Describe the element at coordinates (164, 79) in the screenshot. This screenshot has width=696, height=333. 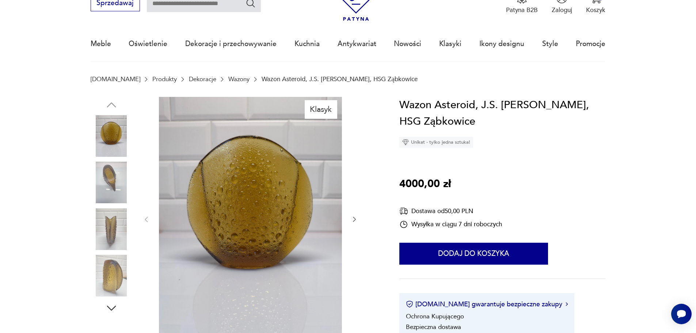
I see `a: Produkty` at that location.